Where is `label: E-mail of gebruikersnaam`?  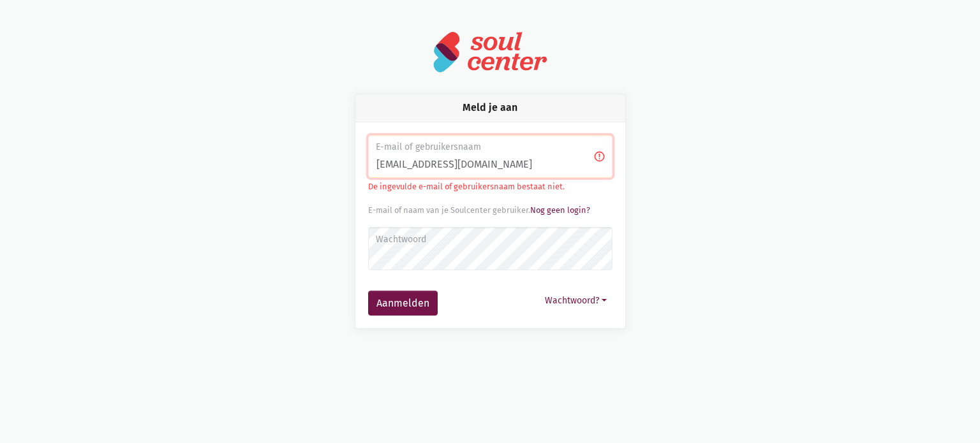
label: E-mail of gebruikersnaam is located at coordinates (490, 148).